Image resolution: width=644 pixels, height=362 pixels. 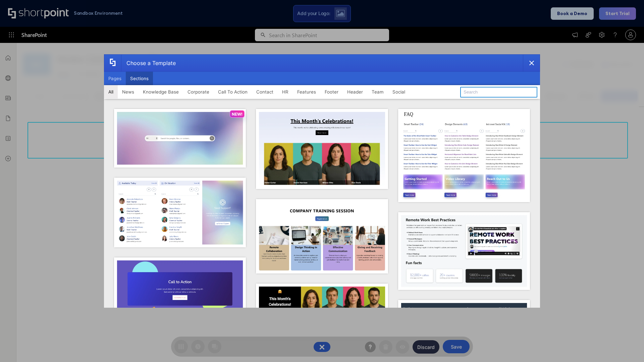 What do you see at coordinates (322, 181) in the screenshot?
I see `div: template selector` at bounding box center [322, 181].